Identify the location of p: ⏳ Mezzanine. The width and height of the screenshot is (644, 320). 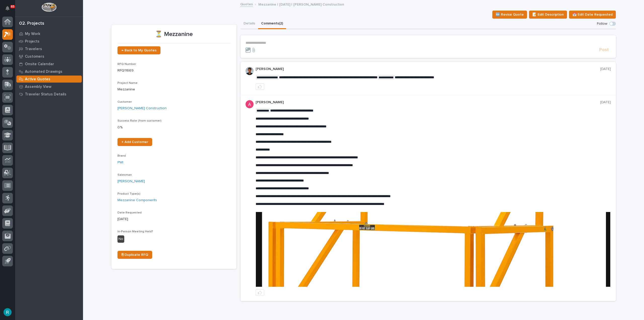
(174, 34).